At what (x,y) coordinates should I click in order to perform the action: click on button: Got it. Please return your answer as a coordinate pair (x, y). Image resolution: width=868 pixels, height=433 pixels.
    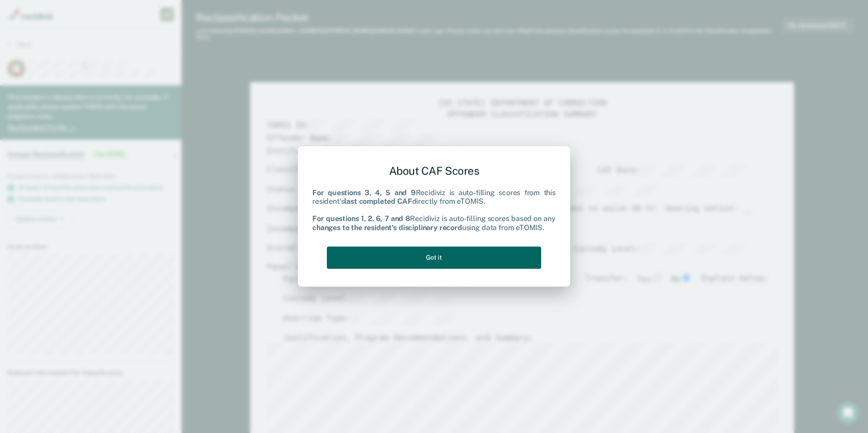
    Looking at the image, I should click on (434, 258).